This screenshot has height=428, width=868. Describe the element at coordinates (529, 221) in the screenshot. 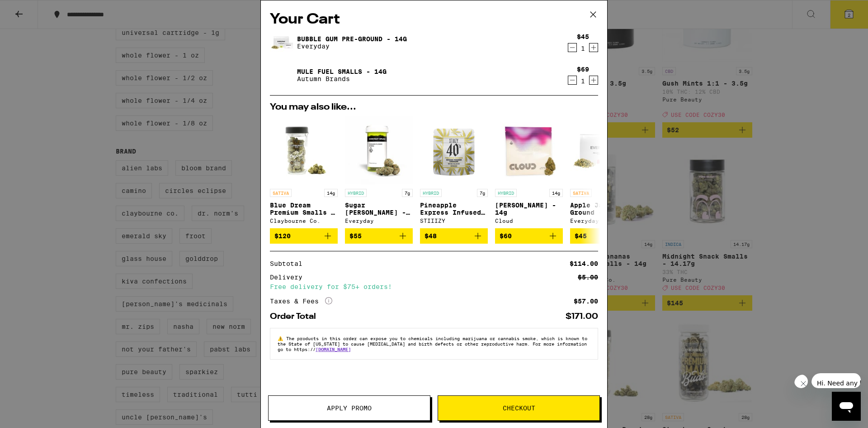

I see `div: Cloud` at that location.